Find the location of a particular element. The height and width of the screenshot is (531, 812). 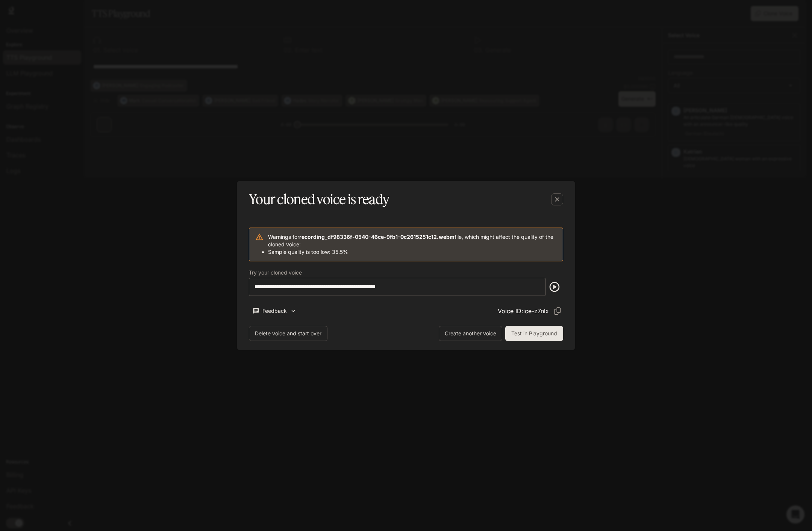

button: Create another voice is located at coordinates (470, 334).